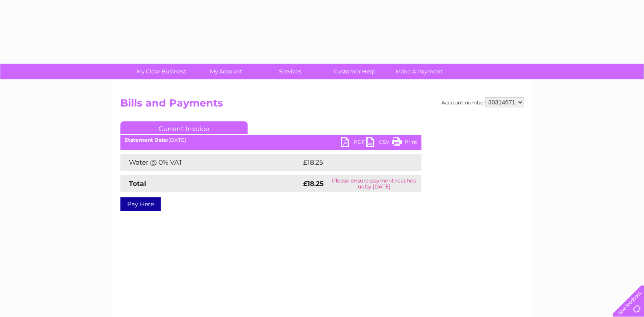 Image resolution: width=644 pixels, height=317 pixels. I want to click on a: My Clear Business, so click(161, 71).